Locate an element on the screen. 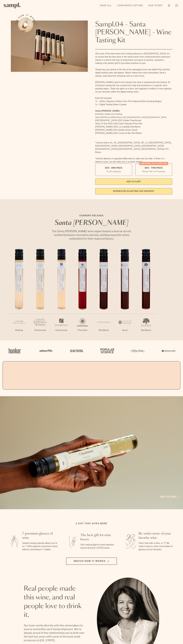 The image size is (183, 644). a: Corporate Gifting is located at coordinates (130, 6).